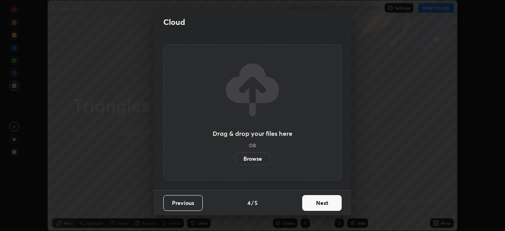 This screenshot has height=231, width=505. Describe the element at coordinates (322, 203) in the screenshot. I see `button: Next` at that location.